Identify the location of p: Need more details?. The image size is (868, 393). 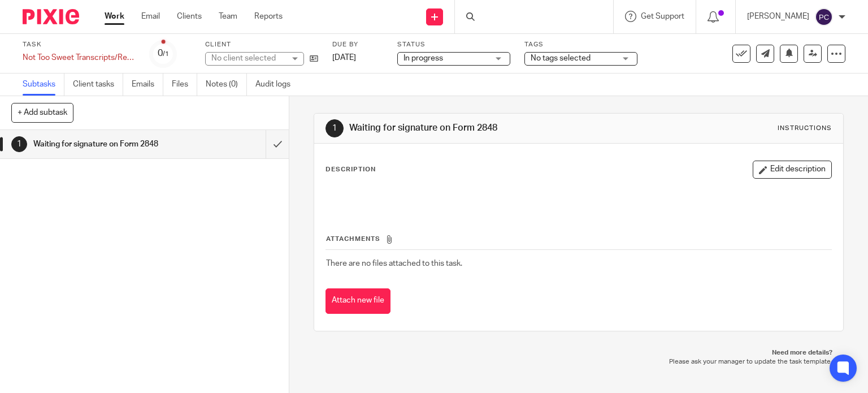
(579, 353).